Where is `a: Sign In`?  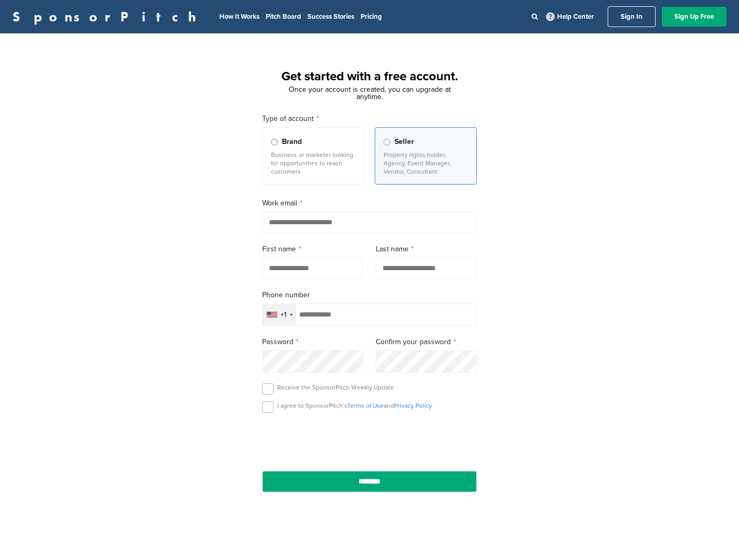 a: Sign In is located at coordinates (631, 16).